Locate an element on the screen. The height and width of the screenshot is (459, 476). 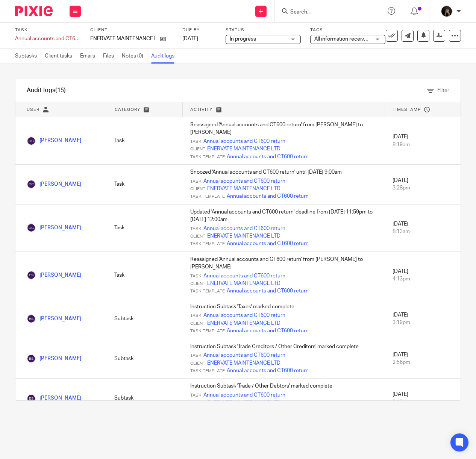
div: 8:13am is located at coordinates (423, 232).